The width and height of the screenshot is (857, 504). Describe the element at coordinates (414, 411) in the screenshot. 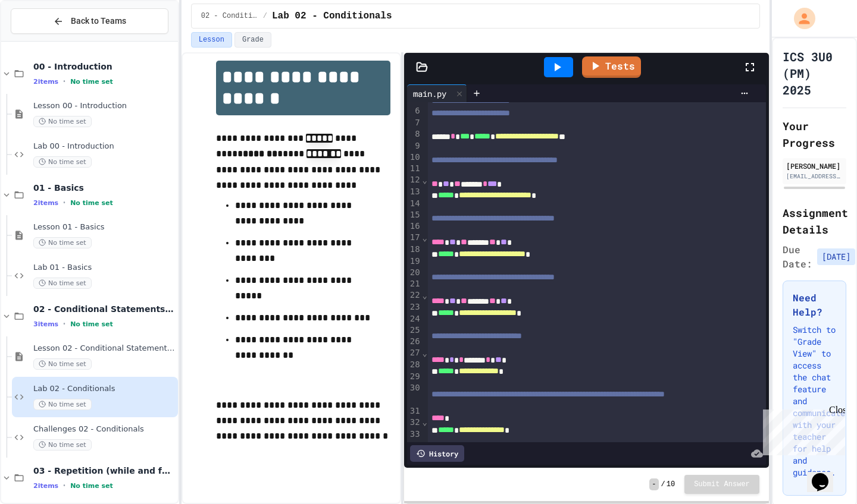

I see `div: 31` at that location.